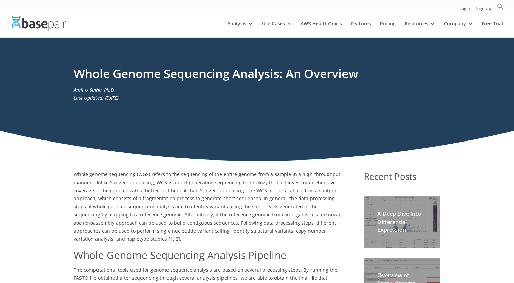 This screenshot has height=283, width=514. Describe the element at coordinates (402, 179) in the screenshot. I see `h1: Recent Posts` at that location.